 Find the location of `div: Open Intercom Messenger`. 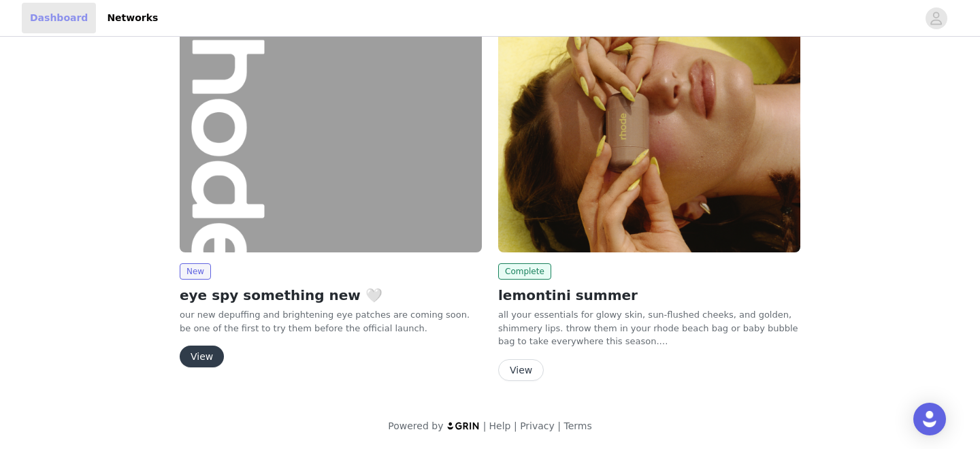

div: Open Intercom Messenger is located at coordinates (929, 419).